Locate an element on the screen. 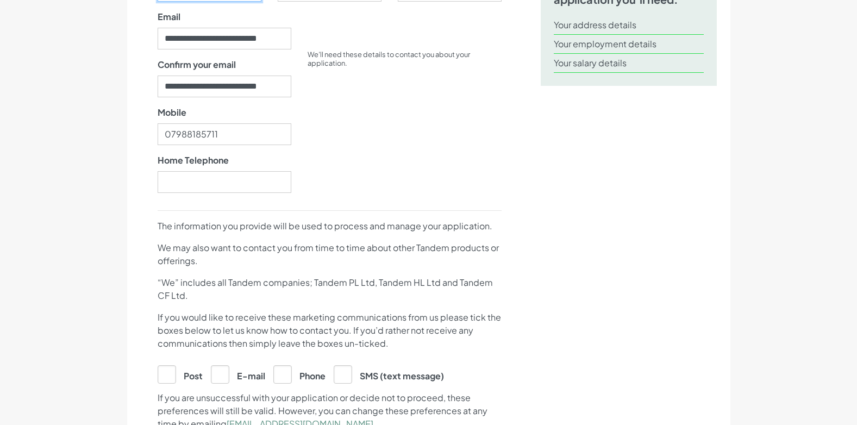 This screenshot has height=425, width=857. p: “We” includes all Tandem companies; Tandem PL Ltd, Tandem HL Ltd and Tandem CF Ltd. is located at coordinates (329, 289).